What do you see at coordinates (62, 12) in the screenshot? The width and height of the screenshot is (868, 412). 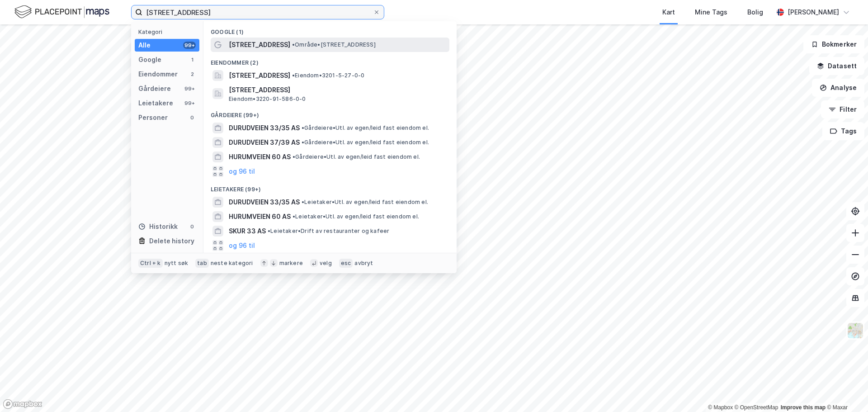 I see `img: logo.f888ab2527a4732fd821a326f86c7f29.svg` at bounding box center [62, 12].